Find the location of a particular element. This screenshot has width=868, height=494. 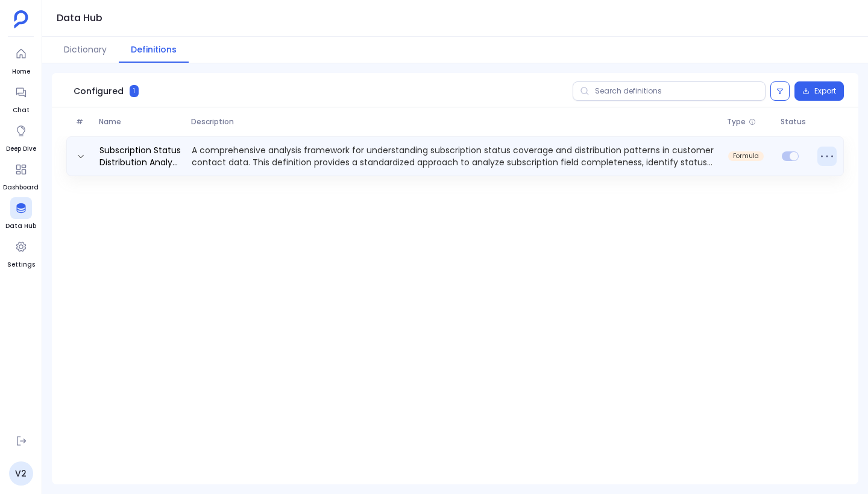

input: Search definitions is located at coordinates (669, 91).